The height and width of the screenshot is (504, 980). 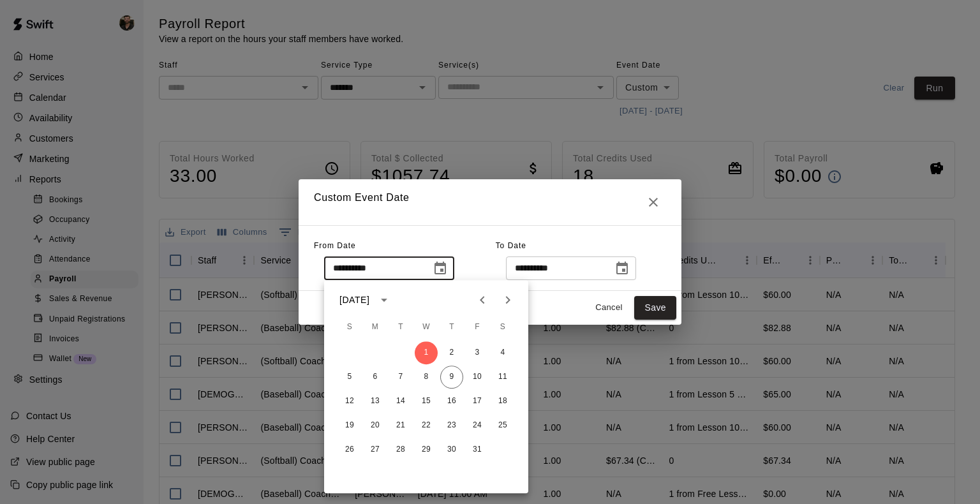 What do you see at coordinates (400, 426) in the screenshot?
I see `button: 21` at bounding box center [400, 426].